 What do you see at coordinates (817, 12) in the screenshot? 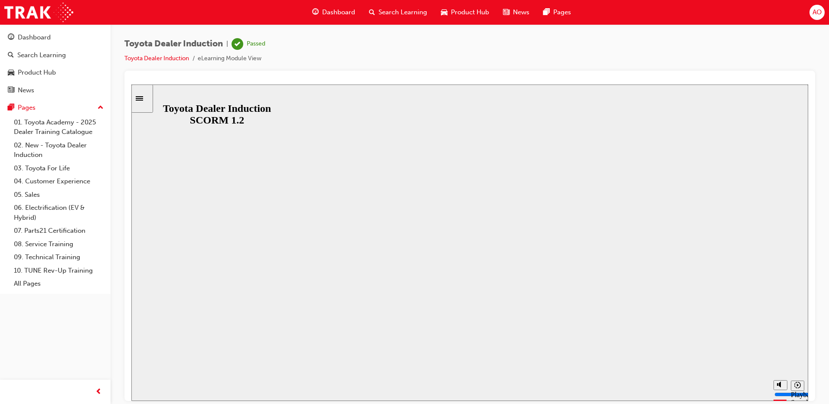
I see `span: AO` at bounding box center [817, 12].